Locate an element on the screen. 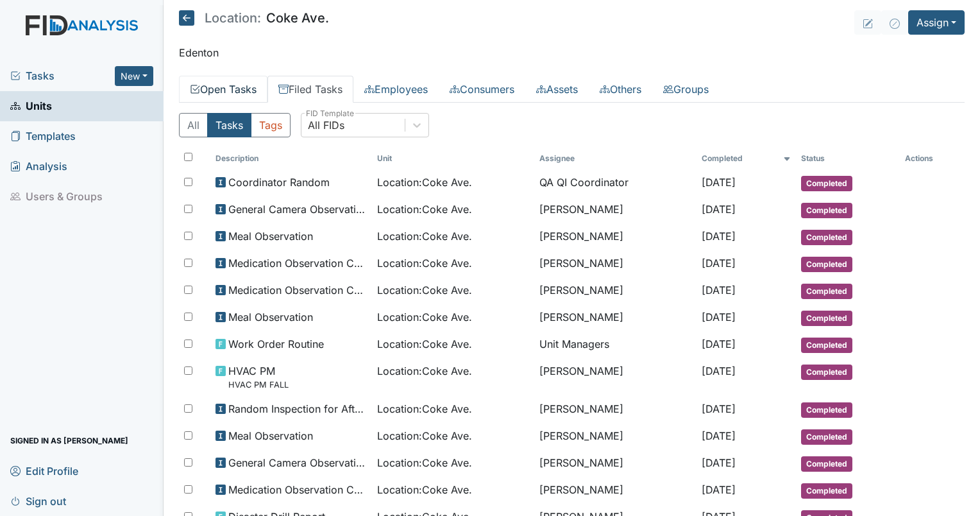 Image resolution: width=980 pixels, height=516 pixels. span: Units is located at coordinates (31, 106).